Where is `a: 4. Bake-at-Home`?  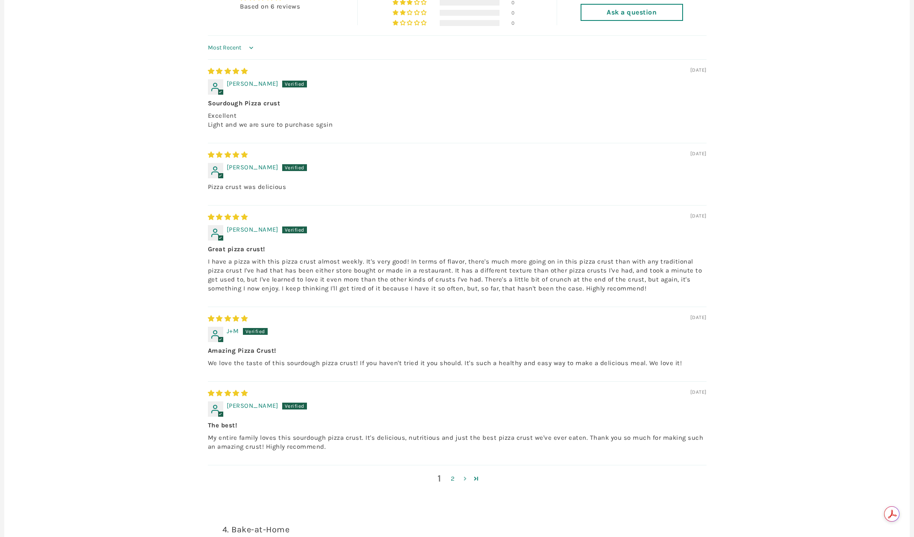
a: 4. Bake-at-Home is located at coordinates (256, 530).